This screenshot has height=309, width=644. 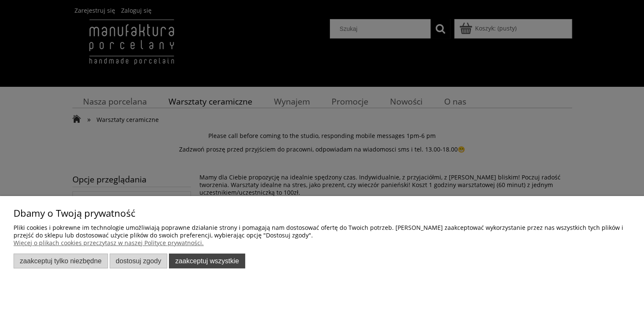 I want to click on a: Więcej o plikach cookies przeczytasz w naszej Polityce prywatności., so click(x=109, y=242).